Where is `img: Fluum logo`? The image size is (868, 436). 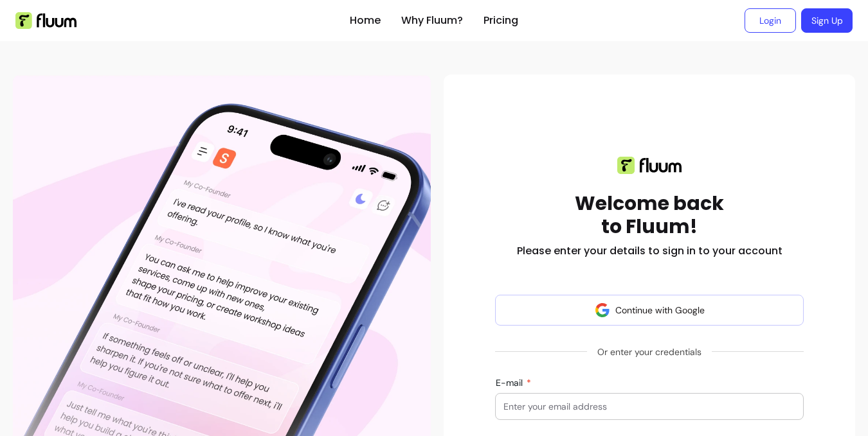 img: Fluum logo is located at coordinates (650, 165).